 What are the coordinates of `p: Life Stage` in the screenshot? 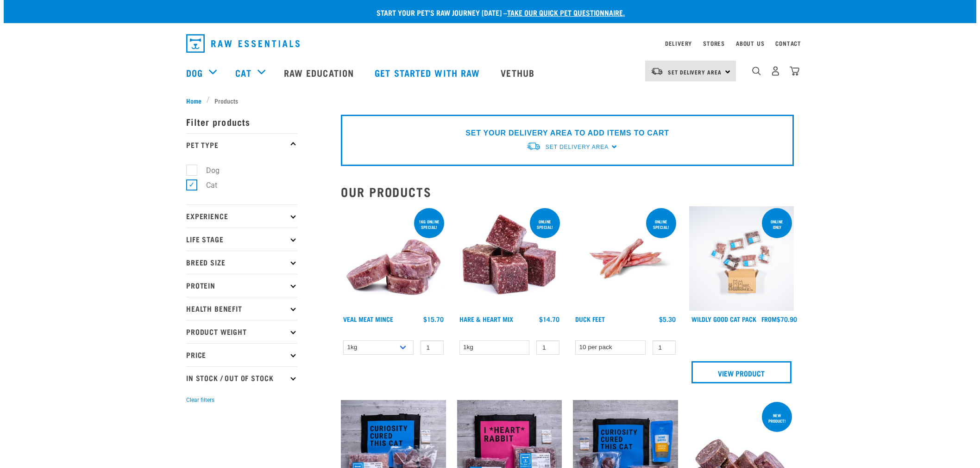 It's located at (242, 240).